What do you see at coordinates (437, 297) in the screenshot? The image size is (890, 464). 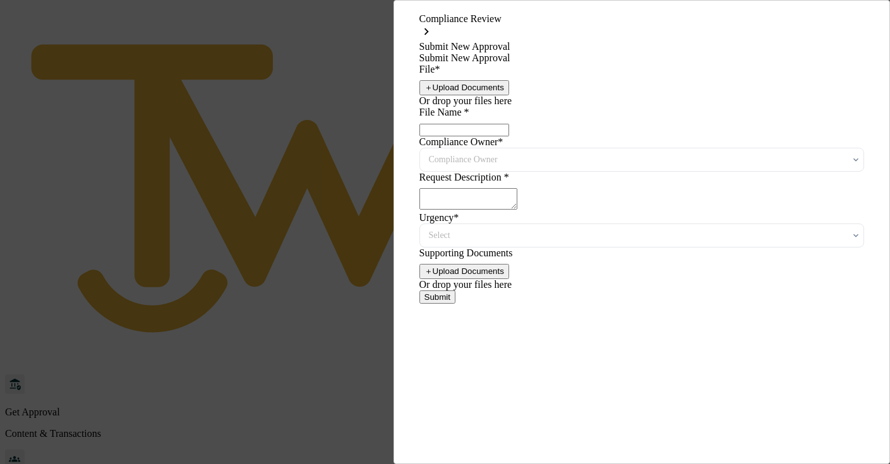 I see `button: Submit` at bounding box center [437, 297].